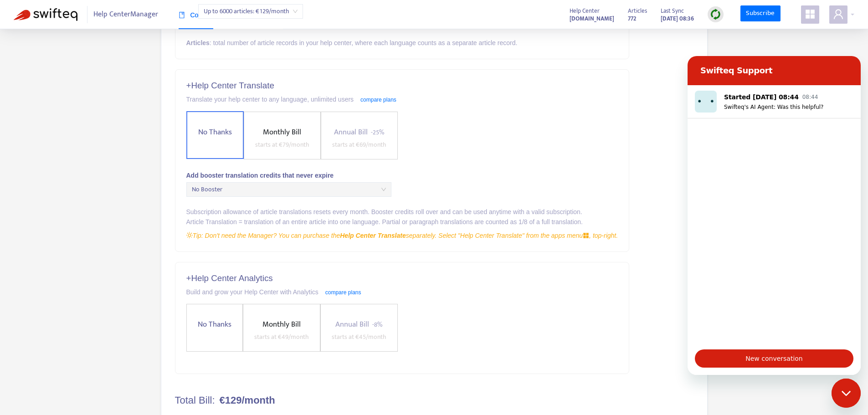 The image size is (868, 415). I want to click on a: Subscribe, so click(760, 14).